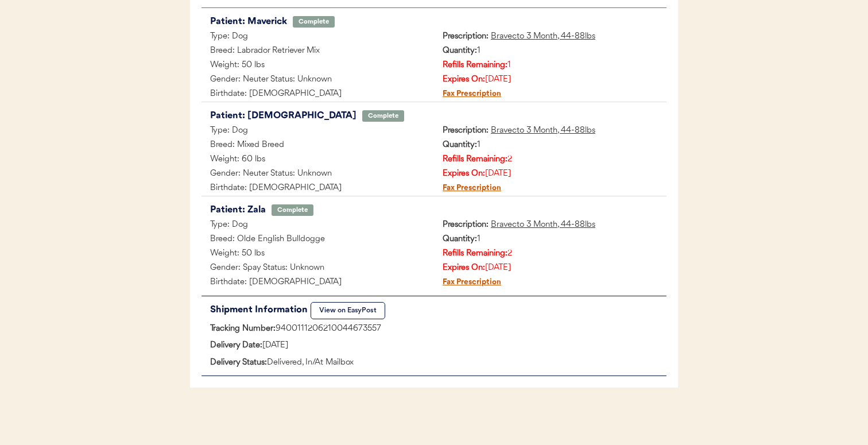 This screenshot has width=868, height=445. Describe the element at coordinates (318, 51) in the screenshot. I see `div: Breed: Labrador Retriever Mix` at that location.